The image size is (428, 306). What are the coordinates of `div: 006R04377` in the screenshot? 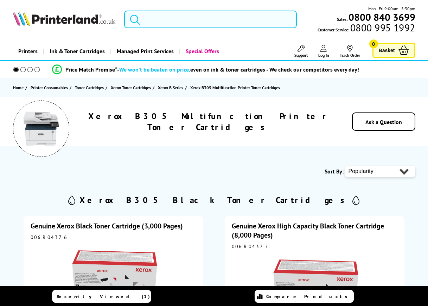 It's located at (315, 246).